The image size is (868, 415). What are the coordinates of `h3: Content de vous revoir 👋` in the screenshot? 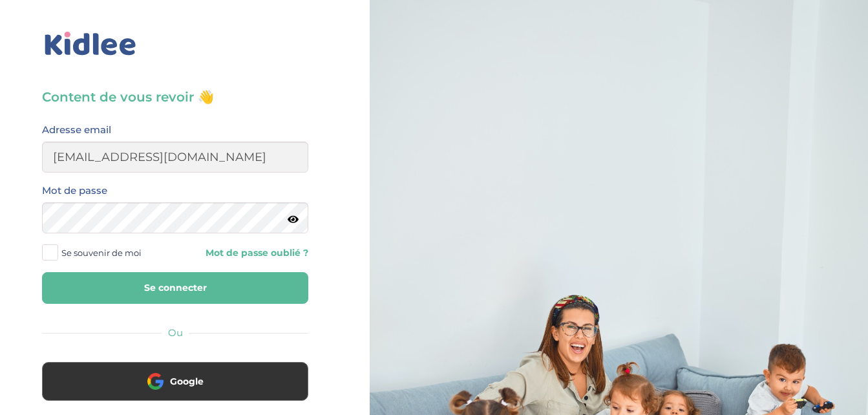 It's located at (175, 97).